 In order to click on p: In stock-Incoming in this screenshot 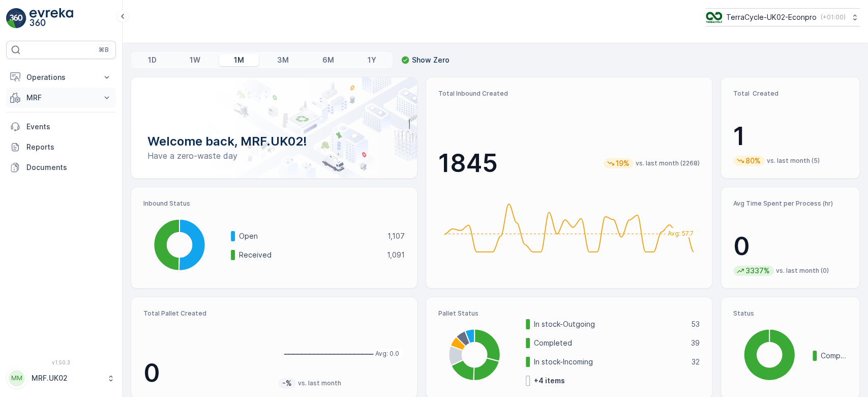, I will do `click(609, 362)`.